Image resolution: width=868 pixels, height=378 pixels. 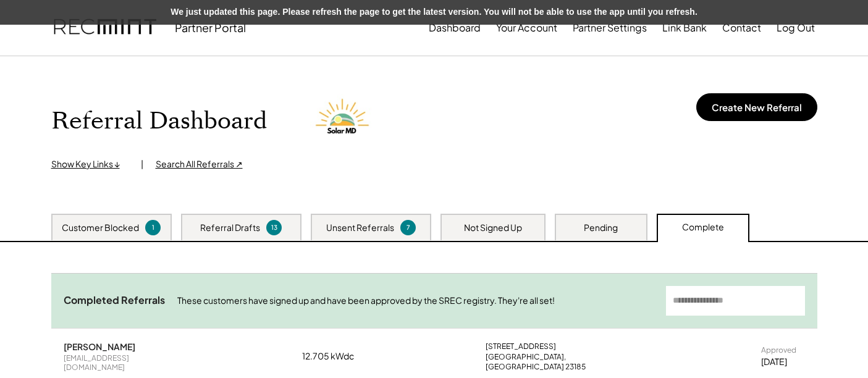 What do you see at coordinates (105, 28) in the screenshot?
I see `img: recmint-logotype%403x.png` at bounding box center [105, 28].